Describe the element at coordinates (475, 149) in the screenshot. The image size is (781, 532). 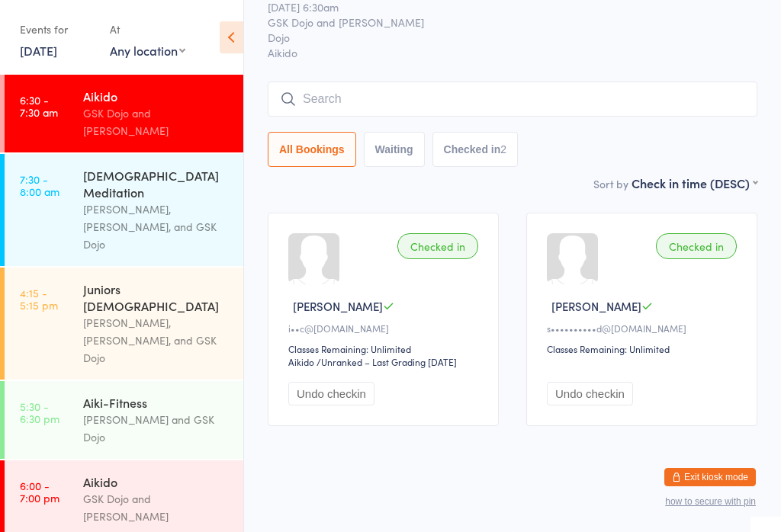
I see `button: Checked in2` at that location.